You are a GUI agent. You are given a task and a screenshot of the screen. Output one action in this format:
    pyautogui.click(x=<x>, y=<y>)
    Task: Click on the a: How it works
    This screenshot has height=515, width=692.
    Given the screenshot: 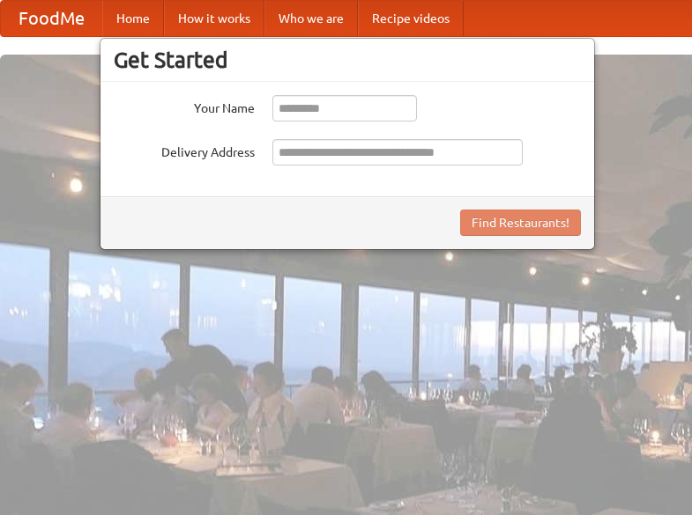 What is the action you would take?
    pyautogui.click(x=214, y=19)
    